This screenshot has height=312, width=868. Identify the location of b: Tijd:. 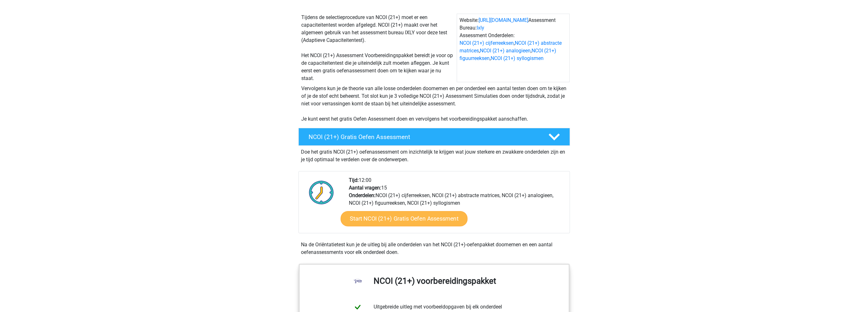
(354, 180).